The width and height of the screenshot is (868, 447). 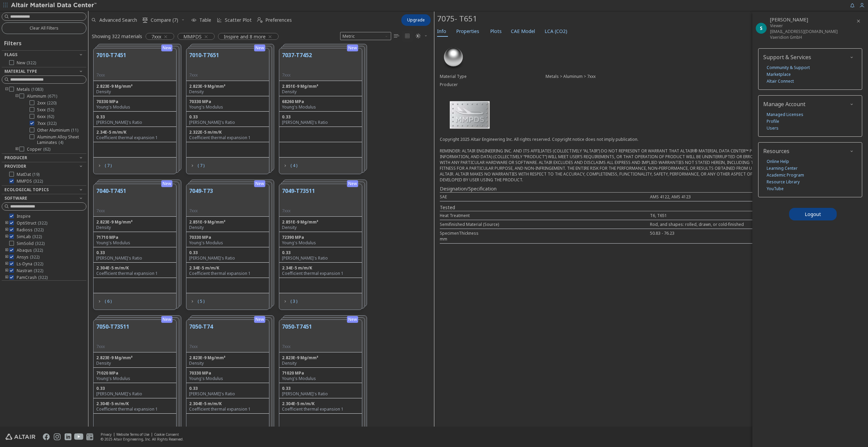 What do you see at coordinates (789, 19) in the screenshot?
I see `span: Srinivas Vasista` at bounding box center [789, 19].